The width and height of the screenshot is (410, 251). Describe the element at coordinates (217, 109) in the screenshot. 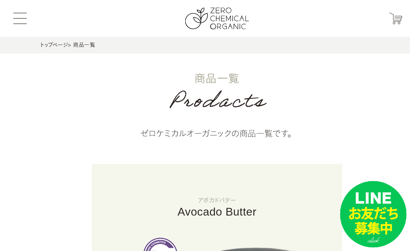

I see `img: 商品一覧` at that location.